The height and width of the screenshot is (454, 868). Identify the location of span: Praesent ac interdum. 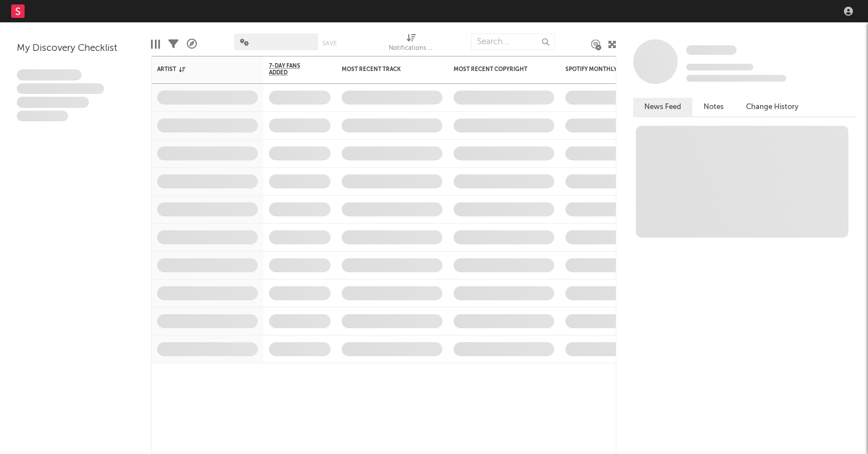
(53, 102).